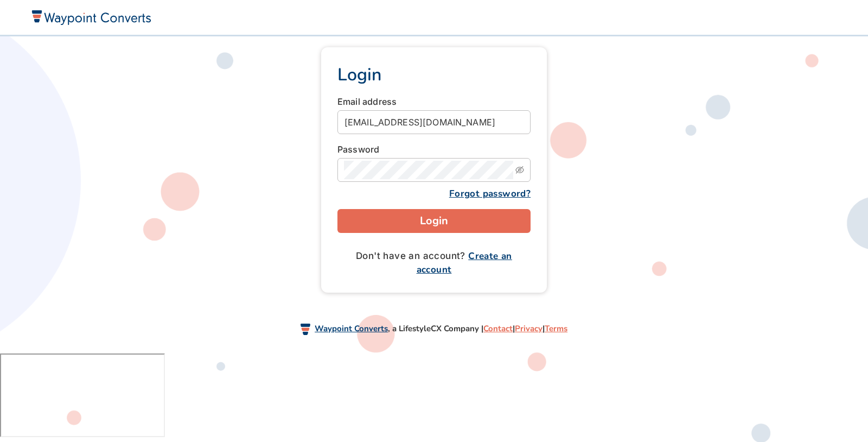 This screenshot has height=442, width=868. Describe the element at coordinates (529, 329) in the screenshot. I see `a: Privacy` at that location.